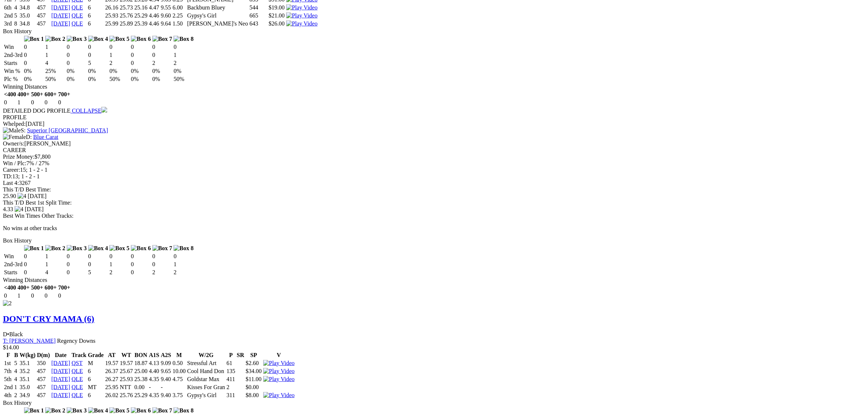 Image resolution: width=868 pixels, height=415 pixels. What do you see at coordinates (162, 248) in the screenshot?
I see `img: Box 7` at bounding box center [162, 248].